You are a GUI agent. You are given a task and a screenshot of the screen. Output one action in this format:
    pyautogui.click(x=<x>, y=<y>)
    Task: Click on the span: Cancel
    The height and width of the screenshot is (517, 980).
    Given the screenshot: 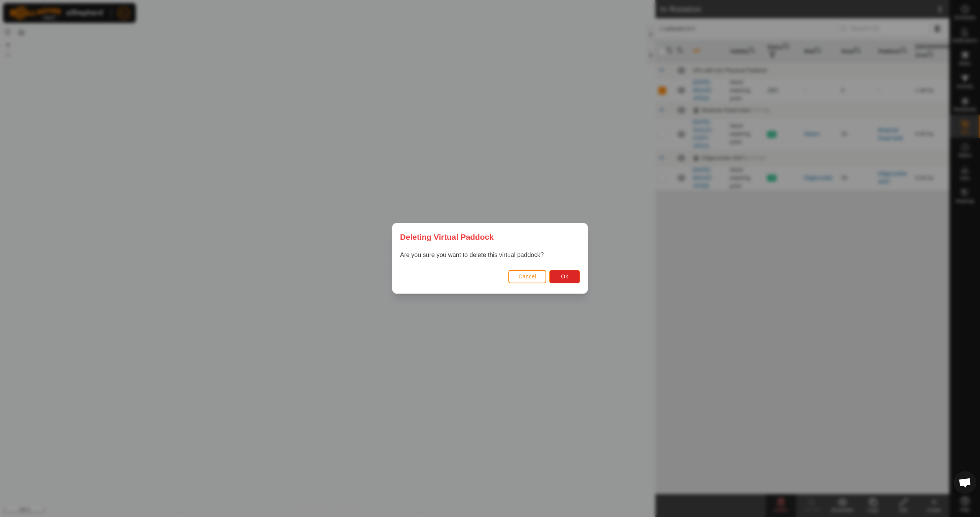 What is the action you would take?
    pyautogui.click(x=527, y=277)
    